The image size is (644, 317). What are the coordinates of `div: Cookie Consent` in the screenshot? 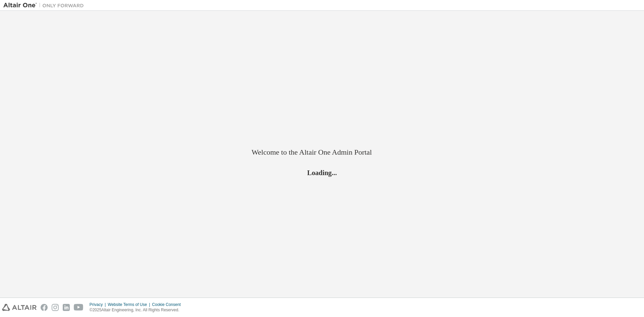 It's located at (168, 304).